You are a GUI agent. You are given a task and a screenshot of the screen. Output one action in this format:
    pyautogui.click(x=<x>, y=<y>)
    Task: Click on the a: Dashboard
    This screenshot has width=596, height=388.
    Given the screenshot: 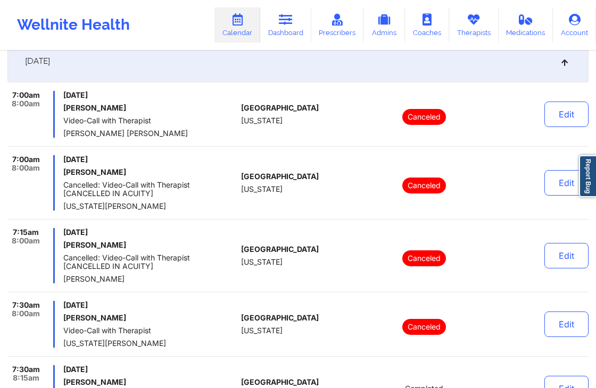 What is the action you would take?
    pyautogui.click(x=286, y=25)
    